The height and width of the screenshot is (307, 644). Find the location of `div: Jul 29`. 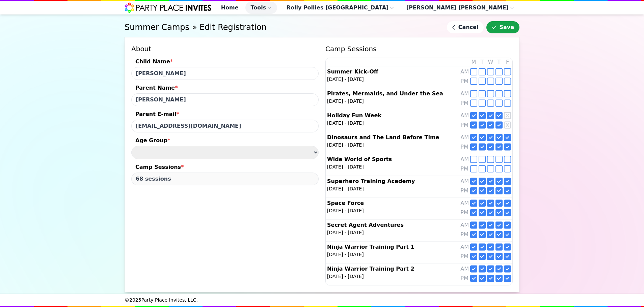

div: Jul 29 is located at coordinates (482, 204).